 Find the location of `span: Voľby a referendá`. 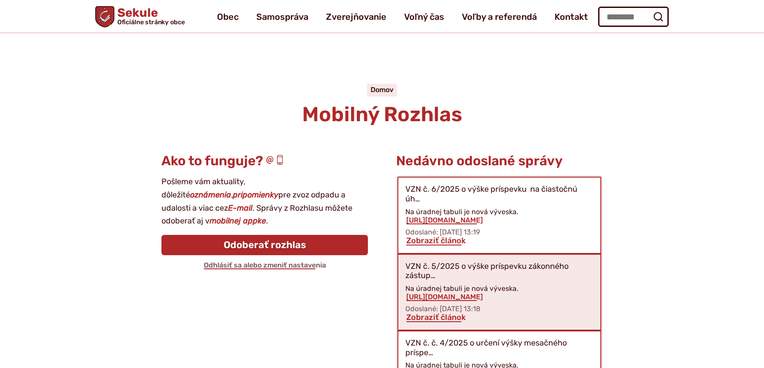

span: Voľby a referendá is located at coordinates (499, 17).